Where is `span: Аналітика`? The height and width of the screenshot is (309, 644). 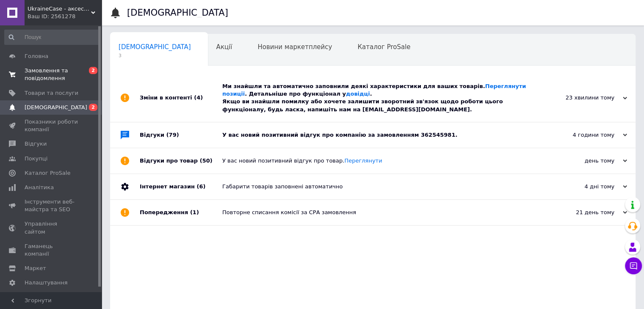
span: Аналітика is located at coordinates (39, 188).